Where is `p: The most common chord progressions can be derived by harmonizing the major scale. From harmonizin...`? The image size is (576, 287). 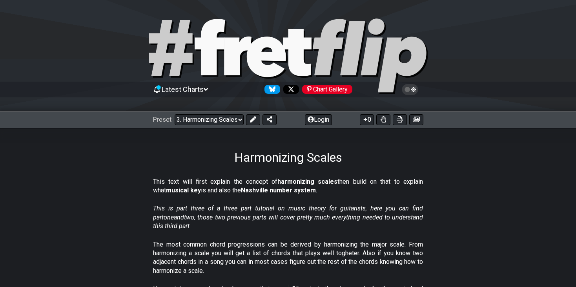 p: The most common chord progressions can be derived by harmonizing the major scale. From harmonizin... is located at coordinates (288, 258).